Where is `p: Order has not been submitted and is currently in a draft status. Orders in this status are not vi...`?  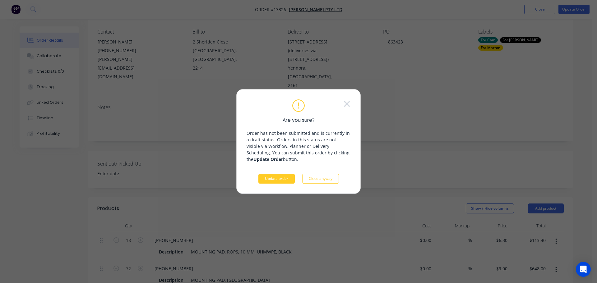
p: Order has not been submitted and is currently in a draft status. Orders in this status are not vi... is located at coordinates (299, 146).